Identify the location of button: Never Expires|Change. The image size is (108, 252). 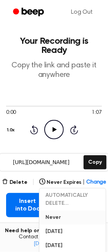
(73, 183).